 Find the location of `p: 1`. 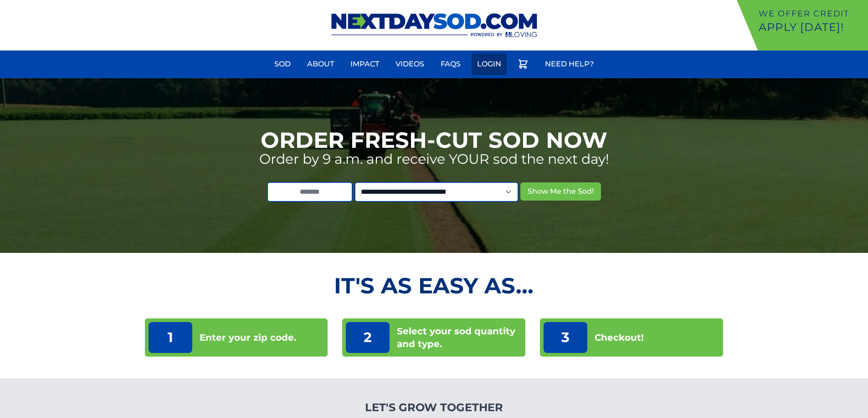

p: 1 is located at coordinates (171, 338).